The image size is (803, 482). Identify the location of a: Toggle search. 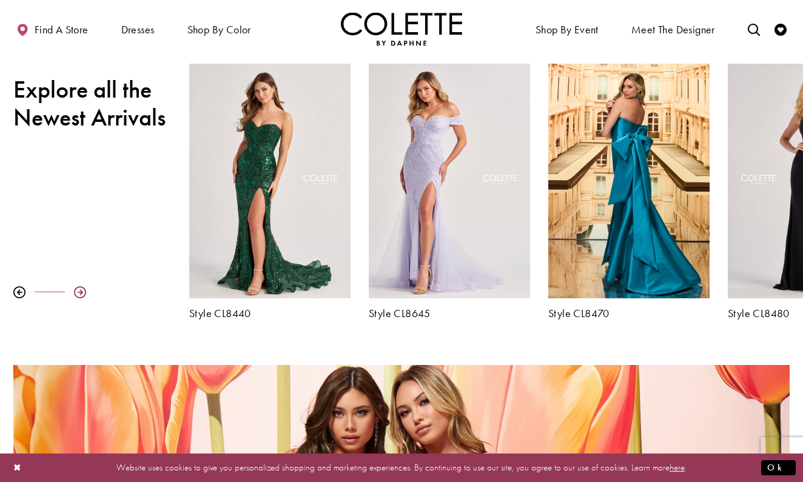
(754, 29).